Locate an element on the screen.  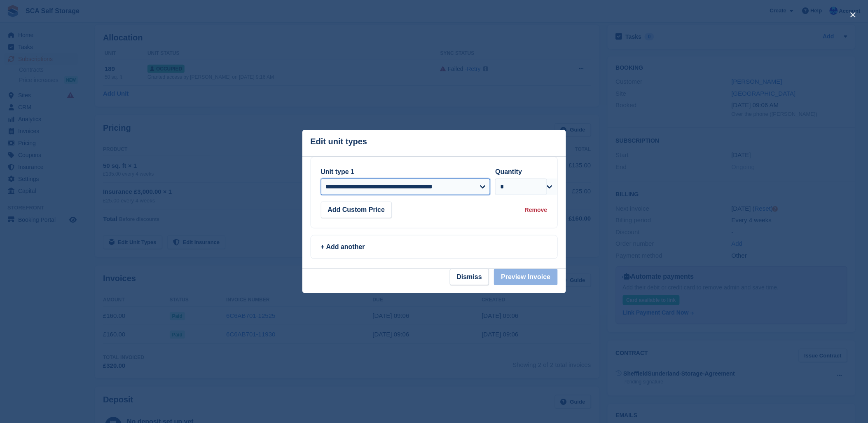
button: close is located at coordinates (853, 15).